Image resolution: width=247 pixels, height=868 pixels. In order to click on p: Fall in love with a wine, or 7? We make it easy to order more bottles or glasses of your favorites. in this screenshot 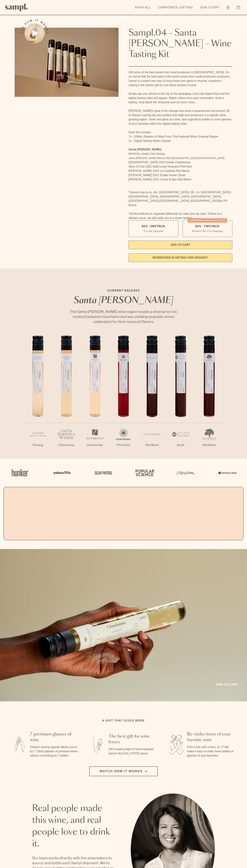, I will do `click(211, 751)`.